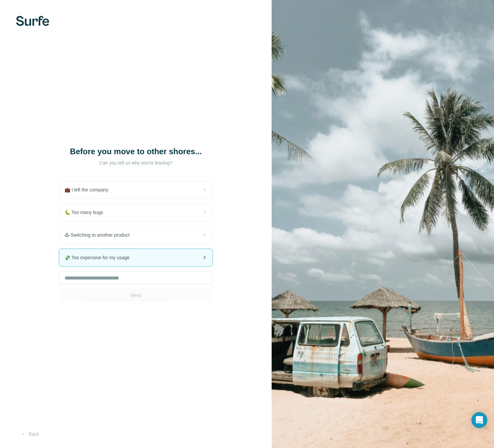 This screenshot has height=448, width=494. I want to click on span: 🕹 Switching to another product, so click(100, 235).